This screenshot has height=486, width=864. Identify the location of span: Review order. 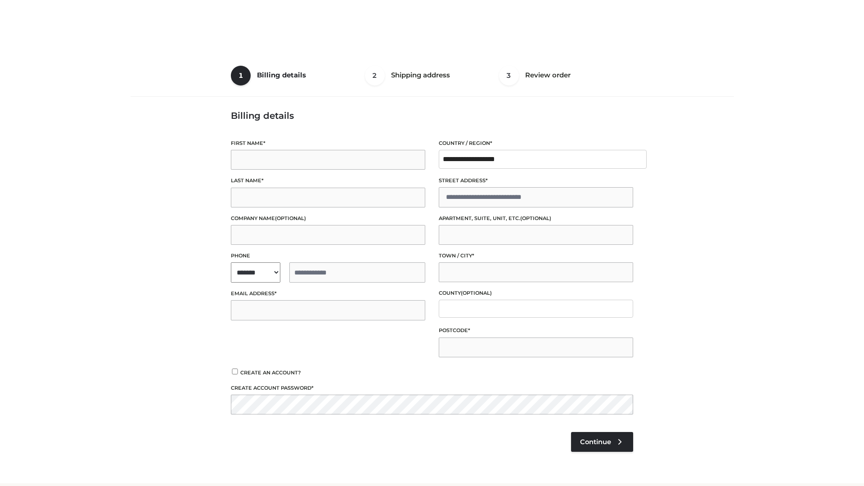
(548, 75).